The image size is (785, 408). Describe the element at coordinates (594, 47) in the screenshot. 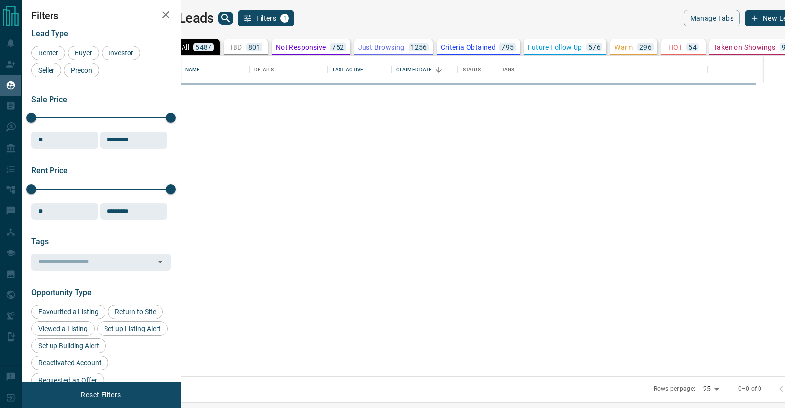

I see `p: 576` at that location.